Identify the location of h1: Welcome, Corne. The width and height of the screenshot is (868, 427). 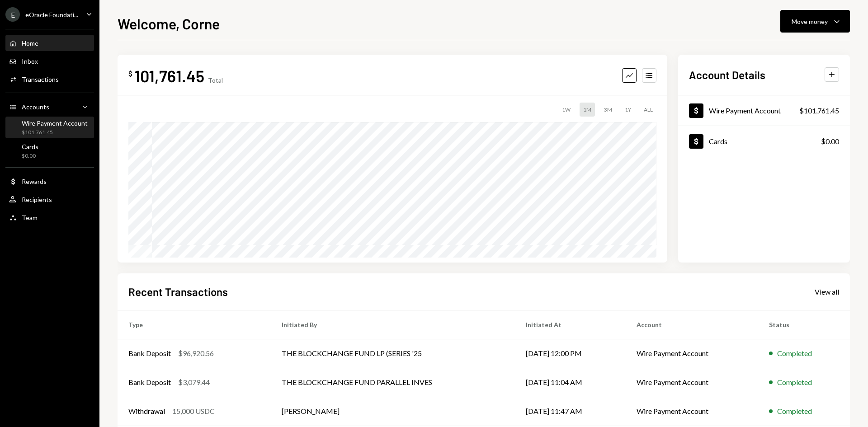
(169, 24).